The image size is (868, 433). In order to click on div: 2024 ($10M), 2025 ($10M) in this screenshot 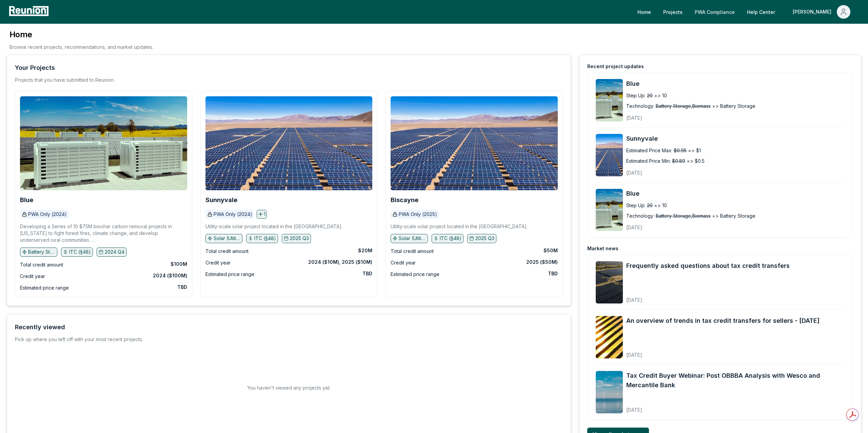, I will do `click(340, 263)`.